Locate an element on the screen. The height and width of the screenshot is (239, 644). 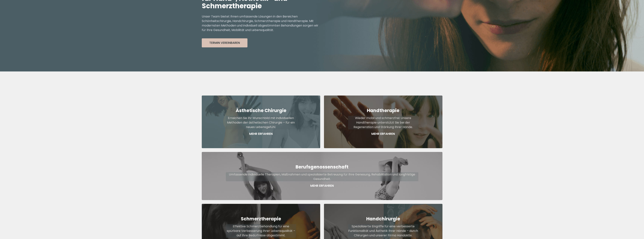
p: Wieder mobil und schmerzfrei: Unsere Handtherapie unterstützt Sie bei der Regeneration und Stärku... is located at coordinates (383, 123).